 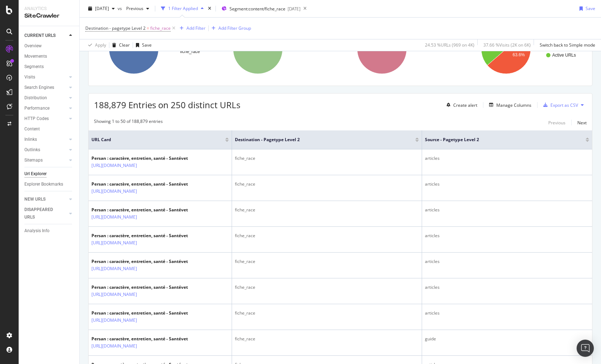 What do you see at coordinates (564, 105) in the screenshot?
I see `div: Export as CSV` at bounding box center [564, 105].